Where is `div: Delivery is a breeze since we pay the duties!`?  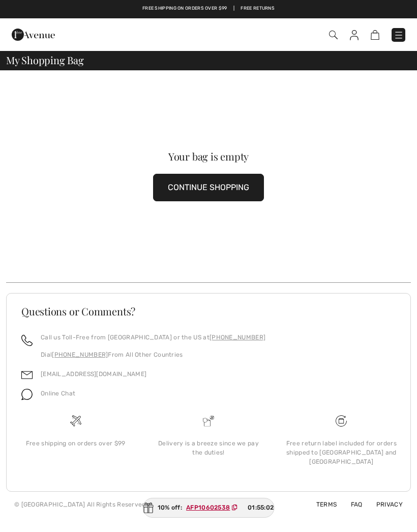 div: Delivery is a breeze since we pay the duties! is located at coordinates (208, 448).